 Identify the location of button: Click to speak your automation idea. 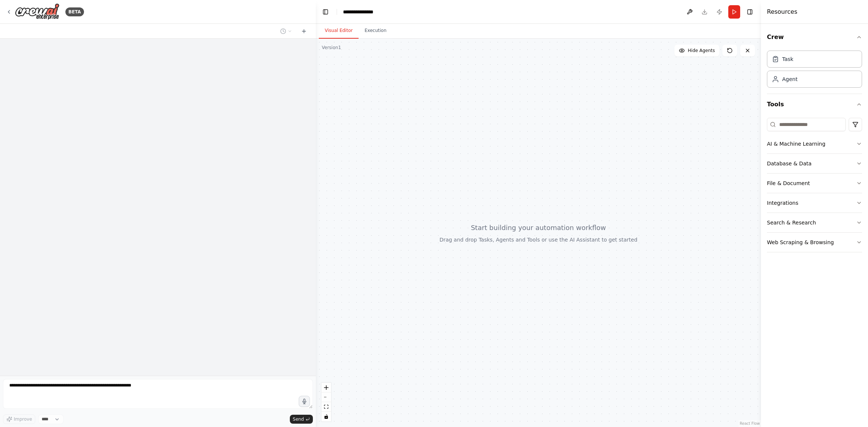
(305, 401).